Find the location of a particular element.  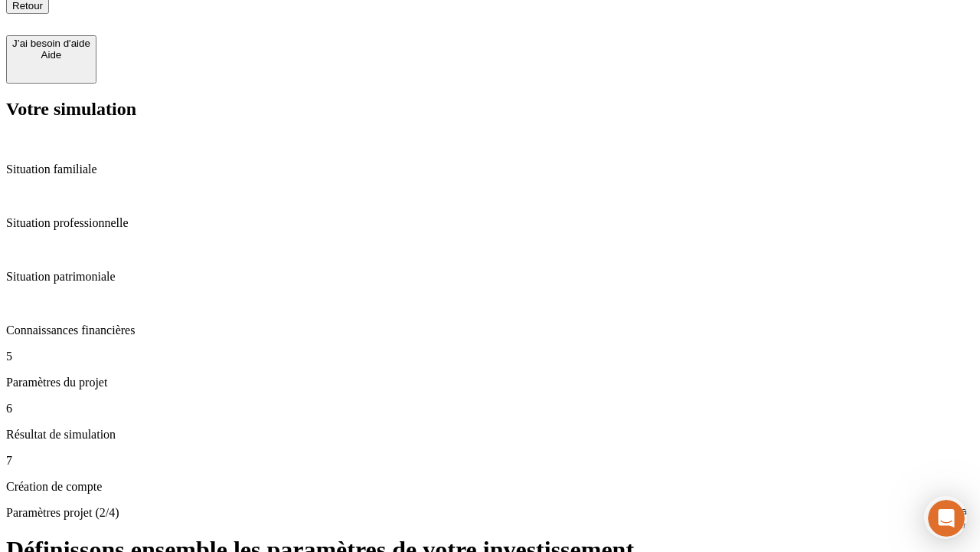

div: L’équipe répond généralement dans un délai de quelques minutes. is located at coordinates (196, 33).